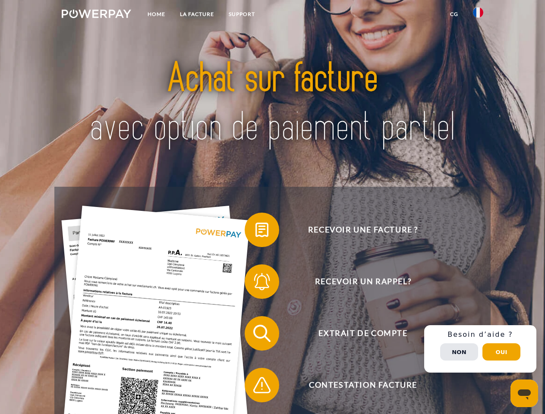 The height and width of the screenshot is (414, 545). Describe the element at coordinates (96, 14) in the screenshot. I see `img: logo-powerpay-white.svg` at that location.